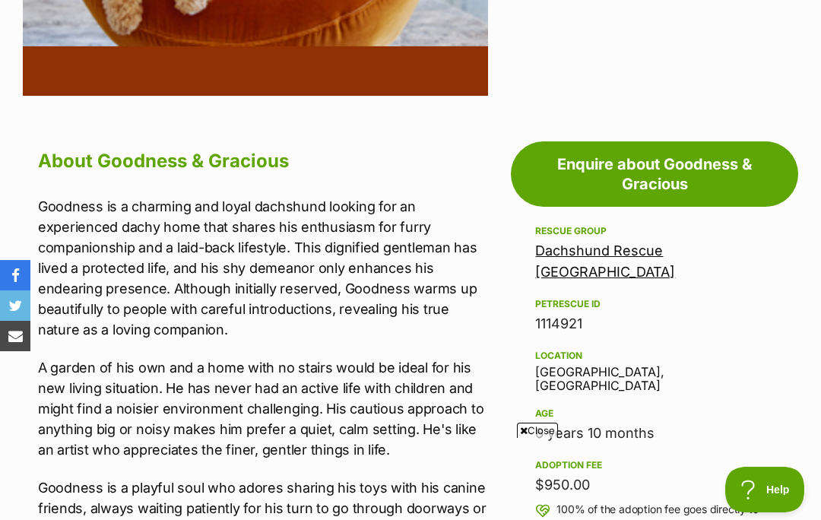 The width and height of the screenshot is (821, 520). Describe the element at coordinates (263, 161) in the screenshot. I see `h2: About Goodness & Gracious` at that location.